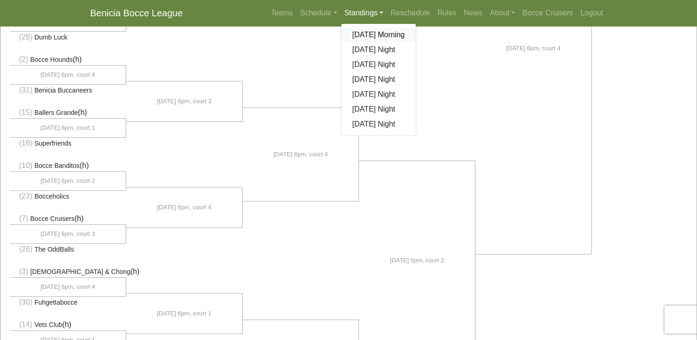 This screenshot has width=697, height=340. Describe the element at coordinates (56, 303) in the screenshot. I see `span: Fuhgettabocce` at that location.